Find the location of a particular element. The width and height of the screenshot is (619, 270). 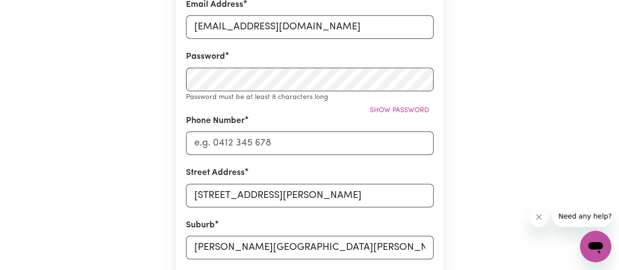

small: Password must be at least 8 characters long is located at coordinates (257, 97).